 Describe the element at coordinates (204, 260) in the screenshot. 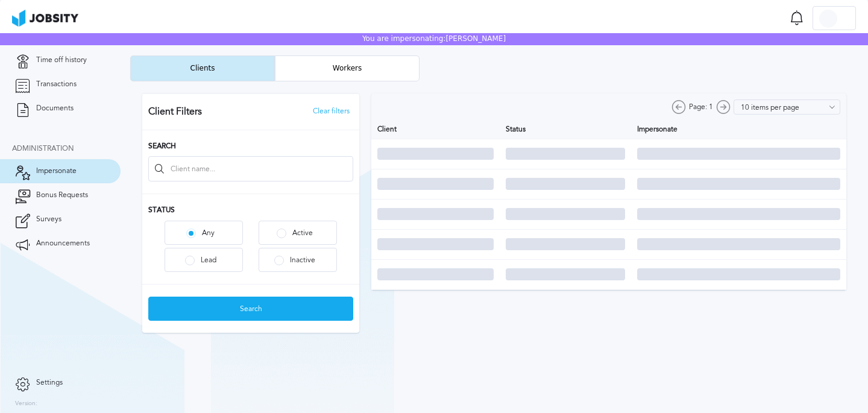

I see `button: Lead` at that location.